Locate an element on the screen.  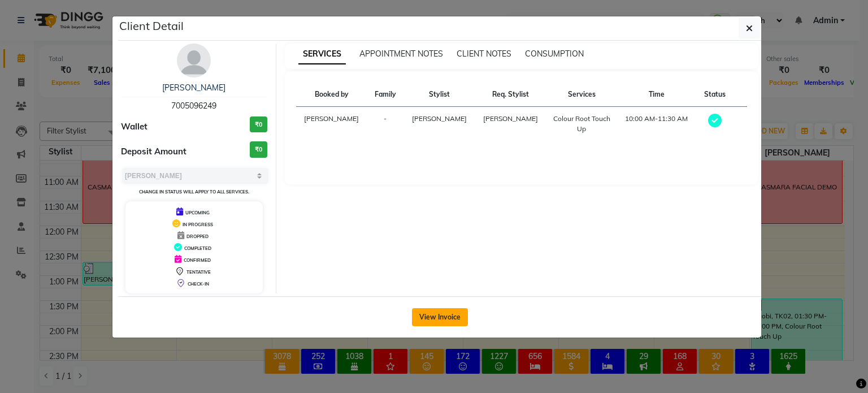
span: CLIENT NOTES is located at coordinates (484, 53).